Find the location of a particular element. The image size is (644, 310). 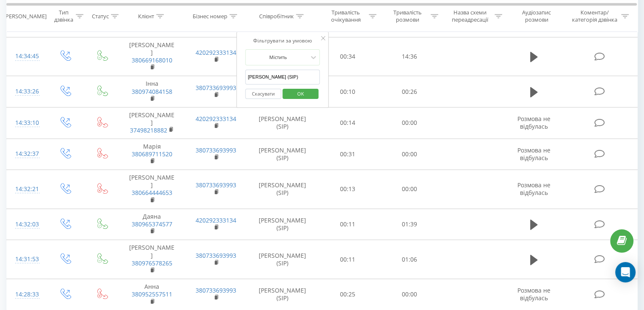

div: Аудіозапис розмови is located at coordinates (537, 16).